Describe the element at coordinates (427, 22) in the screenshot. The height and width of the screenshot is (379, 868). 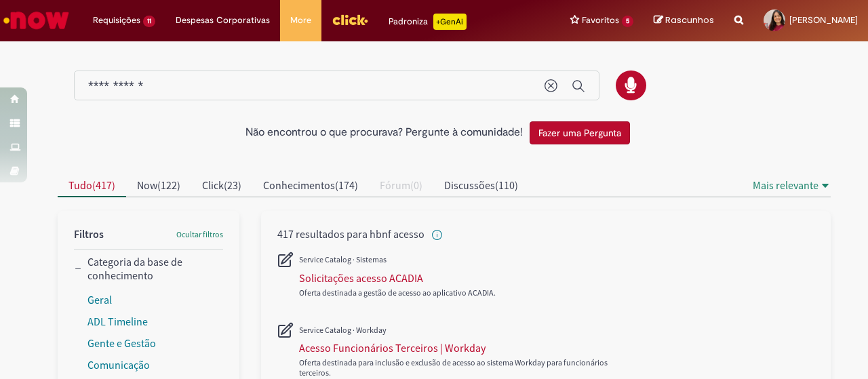
I see `div: Padroniza` at that location.